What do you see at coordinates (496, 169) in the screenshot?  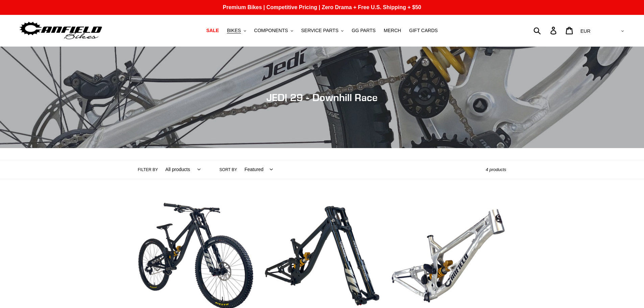 I see `span: 4 products` at bounding box center [496, 169].